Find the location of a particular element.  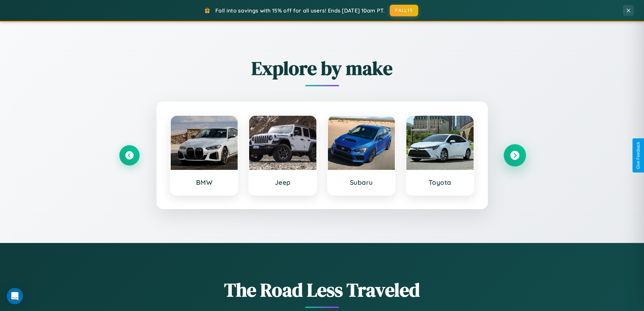

h3: Toyota is located at coordinates (440, 183).